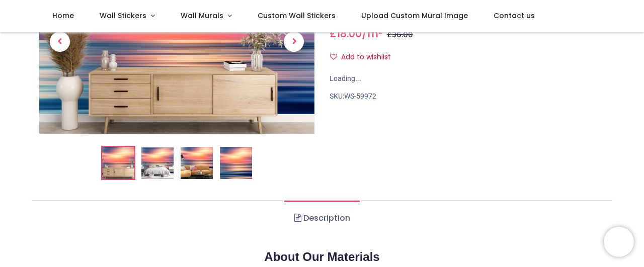  What do you see at coordinates (364, 57) in the screenshot?
I see `button: Add to wishlistAdd to wishlist` at bounding box center [364, 57].